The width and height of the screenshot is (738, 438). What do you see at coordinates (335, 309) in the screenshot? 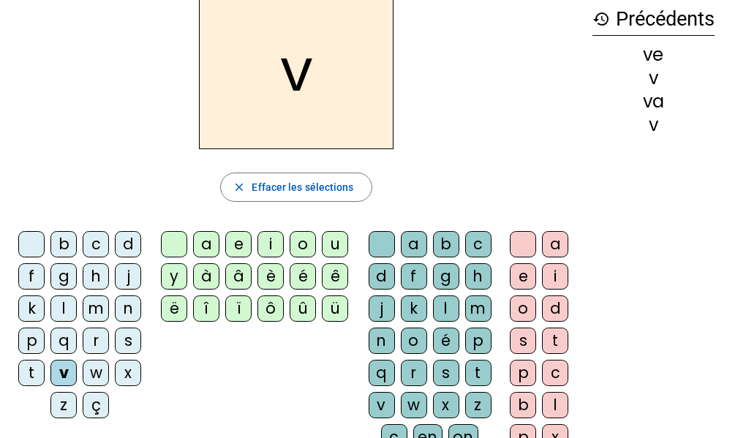
I see `div: ü` at bounding box center [335, 309].